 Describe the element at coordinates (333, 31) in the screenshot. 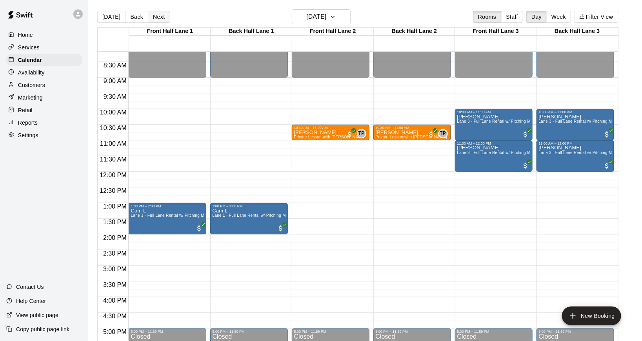

I see `div: Front Half Lane 2` at that location.